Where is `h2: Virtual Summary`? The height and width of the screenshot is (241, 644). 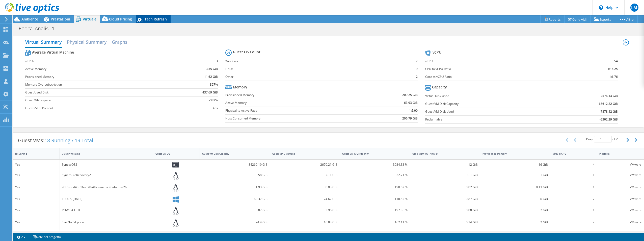 h2: Virtual Summary is located at coordinates (44, 43).